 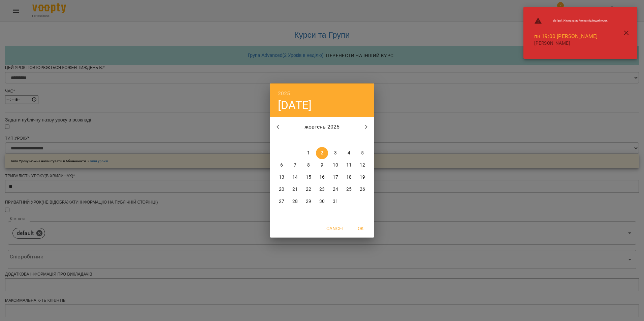 What do you see at coordinates (335, 202) in the screenshot?
I see `button: 31` at bounding box center [335, 202].